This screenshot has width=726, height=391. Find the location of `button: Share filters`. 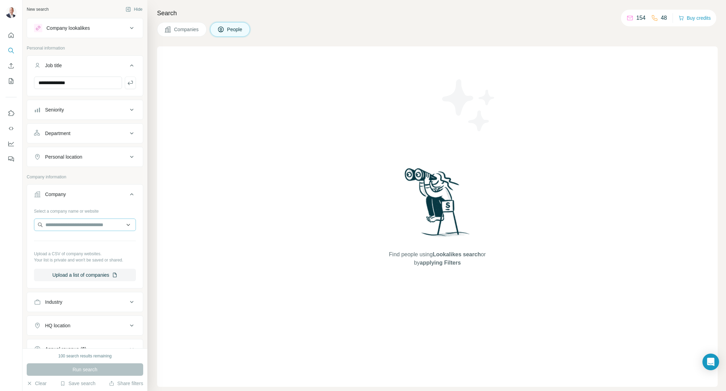

button: Share filters is located at coordinates (126, 384).